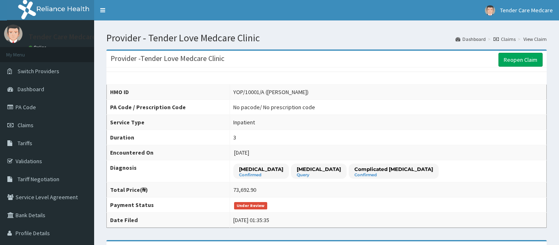 Image resolution: width=559 pixels, height=245 pixels. What do you see at coordinates (168, 190) in the screenshot?
I see `th: Total Price(₦)` at bounding box center [168, 190].